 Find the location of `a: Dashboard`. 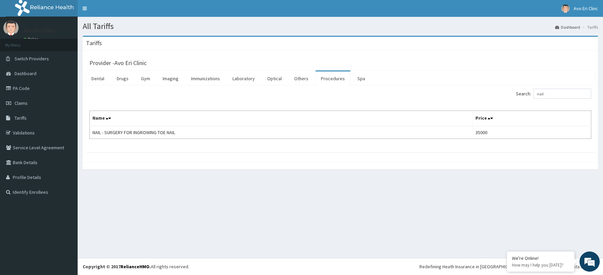

a: Dashboard is located at coordinates (567, 27).